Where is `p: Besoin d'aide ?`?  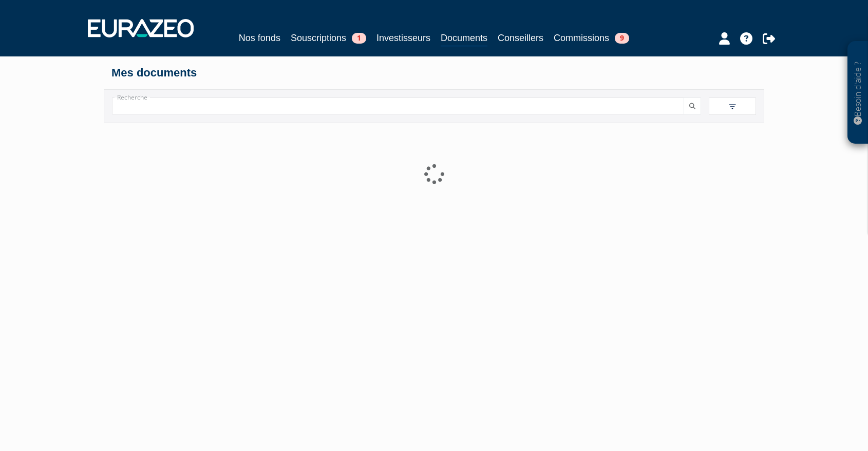 p: Besoin d'aide ? is located at coordinates (857, 93).